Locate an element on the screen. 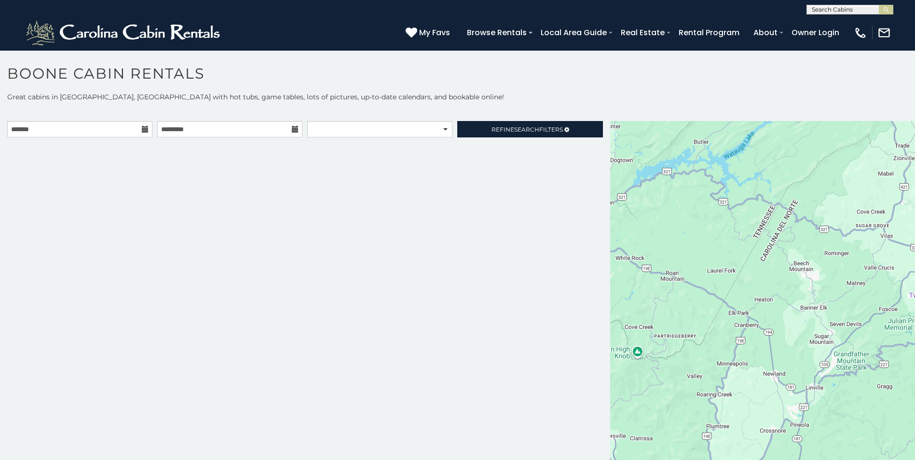 Image resolution: width=915 pixels, height=460 pixels. a: Browse Rentals is located at coordinates (497, 32).